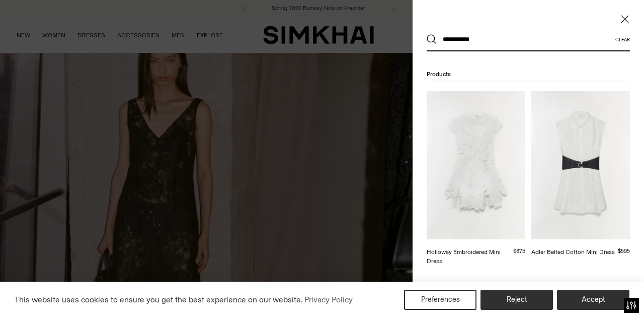  Describe the element at coordinates (432, 39) in the screenshot. I see `button: Search` at that location.